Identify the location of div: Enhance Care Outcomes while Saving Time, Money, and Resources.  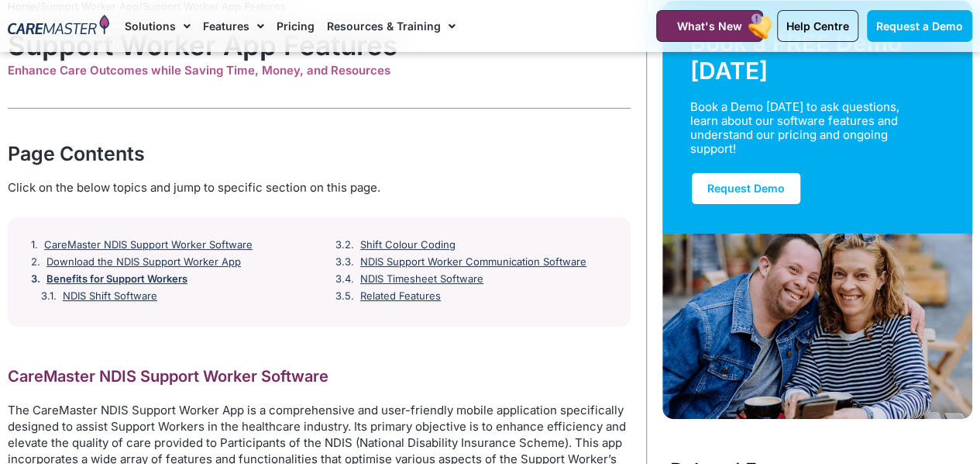
(320, 71).